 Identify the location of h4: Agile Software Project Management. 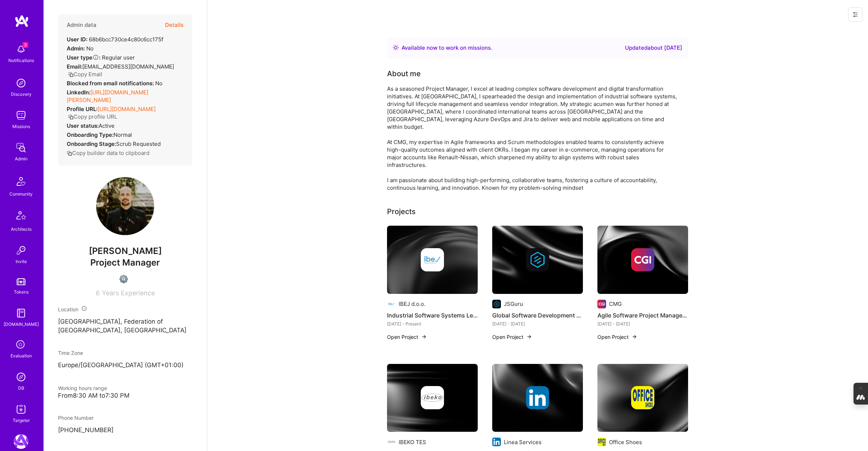
(642, 316).